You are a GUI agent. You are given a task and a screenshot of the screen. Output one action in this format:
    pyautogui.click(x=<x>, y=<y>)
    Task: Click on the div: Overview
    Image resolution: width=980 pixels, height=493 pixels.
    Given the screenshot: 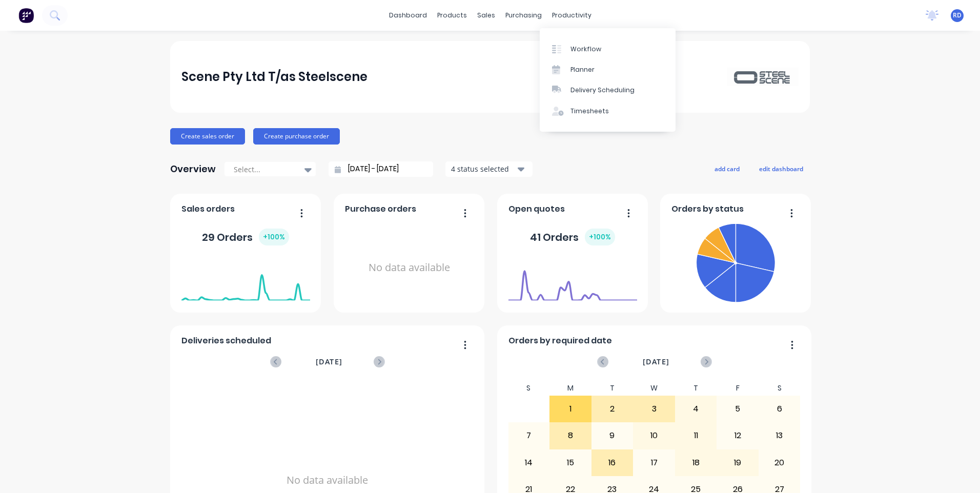 What is the action you would take?
    pyautogui.click(x=193, y=169)
    